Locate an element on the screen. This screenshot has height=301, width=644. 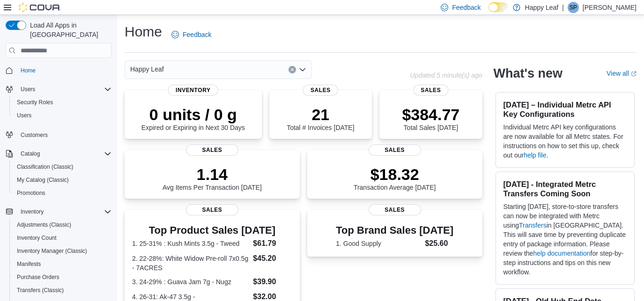
a: Transfers is located at coordinates (533, 226).